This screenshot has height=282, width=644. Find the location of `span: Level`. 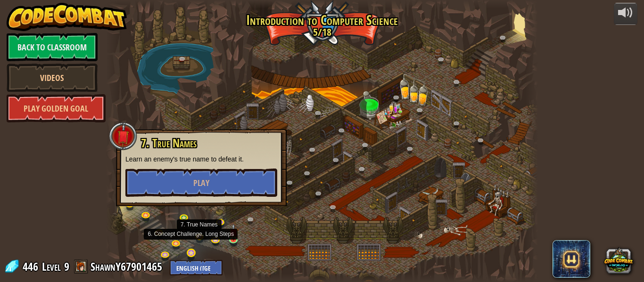

span: Level is located at coordinates (52, 266).